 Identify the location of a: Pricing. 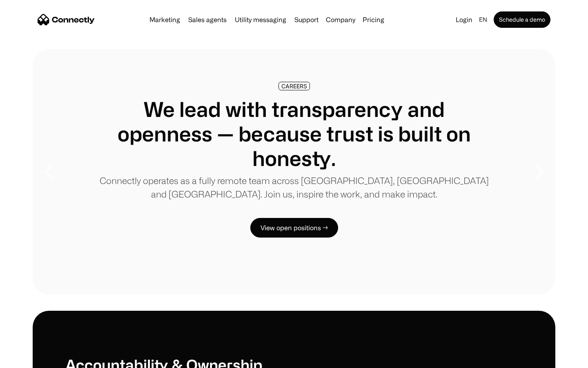
(373, 20).